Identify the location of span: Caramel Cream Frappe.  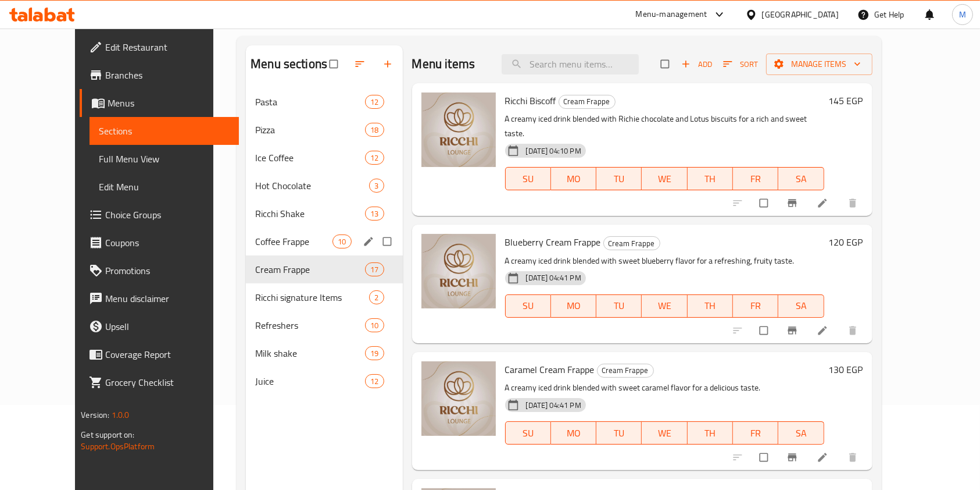
(550, 369).